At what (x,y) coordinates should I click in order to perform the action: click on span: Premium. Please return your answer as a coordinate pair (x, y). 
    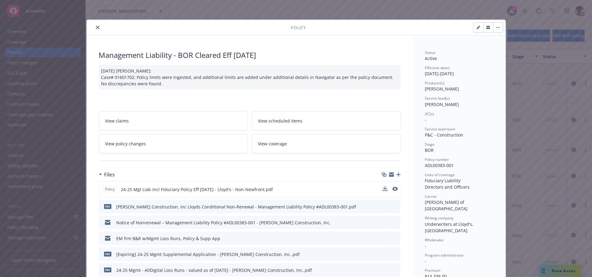
    Looking at the image, I should click on (432, 270).